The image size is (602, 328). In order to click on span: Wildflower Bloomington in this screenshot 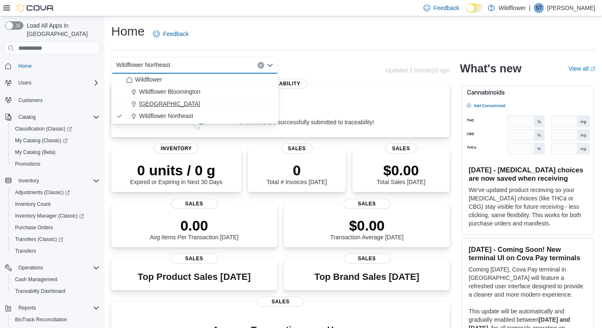, I will do `click(170, 92)`.